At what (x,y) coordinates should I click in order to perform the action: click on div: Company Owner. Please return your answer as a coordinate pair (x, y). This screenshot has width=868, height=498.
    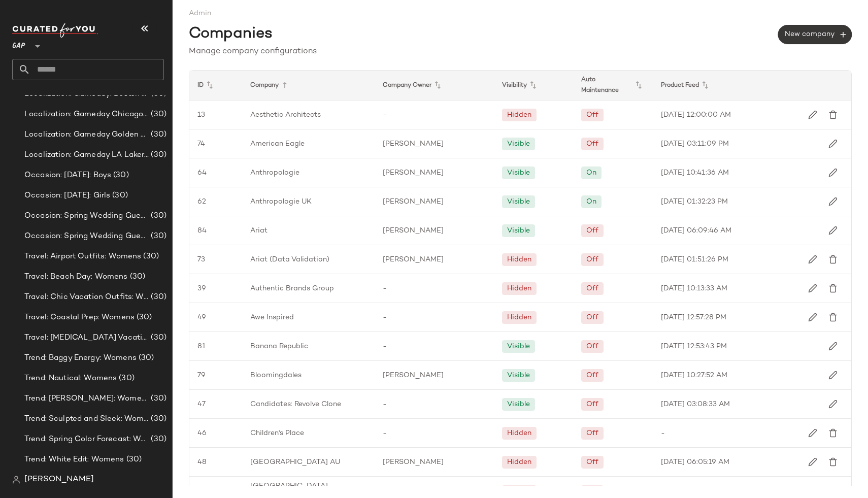
    Looking at the image, I should click on (434, 85).